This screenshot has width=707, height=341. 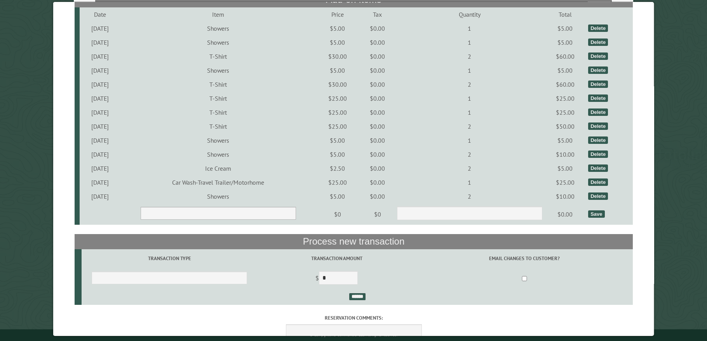 I want to click on td: $2.50, so click(x=337, y=168).